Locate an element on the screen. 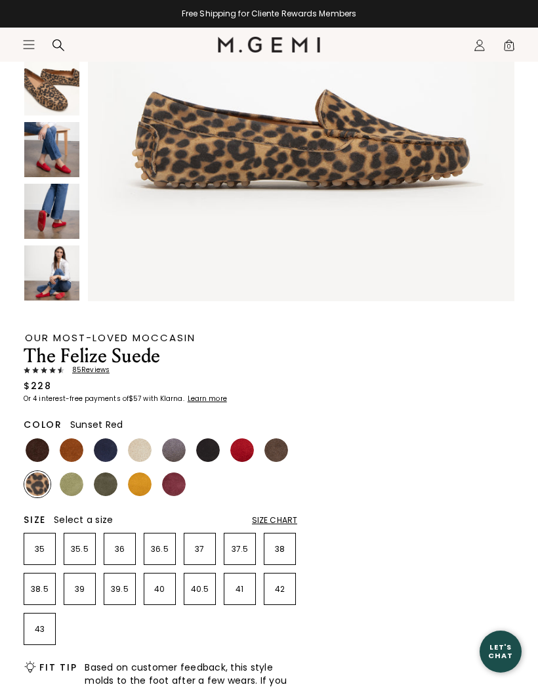 The width and height of the screenshot is (538, 689). klarna-placement-style-body: with Klarna is located at coordinates (164, 398).